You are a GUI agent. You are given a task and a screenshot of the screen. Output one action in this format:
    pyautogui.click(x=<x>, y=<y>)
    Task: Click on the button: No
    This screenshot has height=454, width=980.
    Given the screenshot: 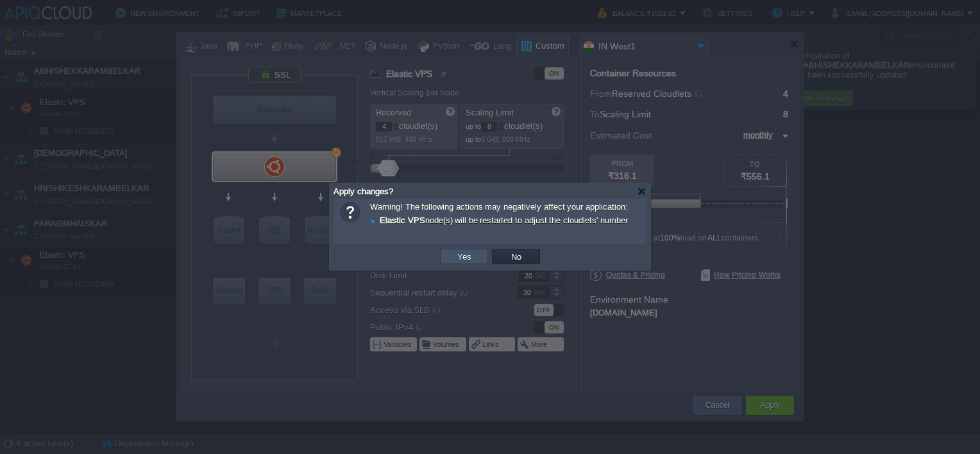 What is the action you would take?
    pyautogui.click(x=517, y=256)
    